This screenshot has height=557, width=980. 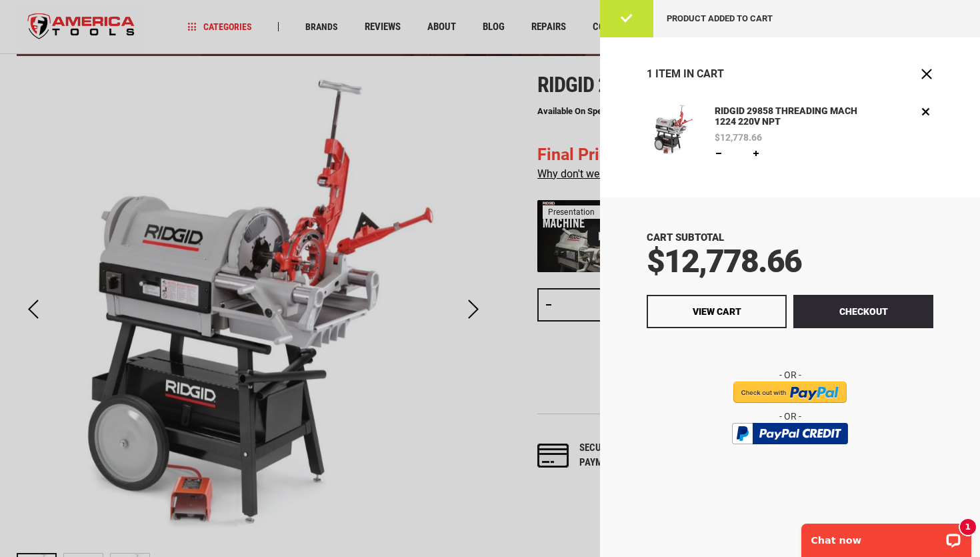 I want to click on a: View Cart, so click(x=717, y=311).